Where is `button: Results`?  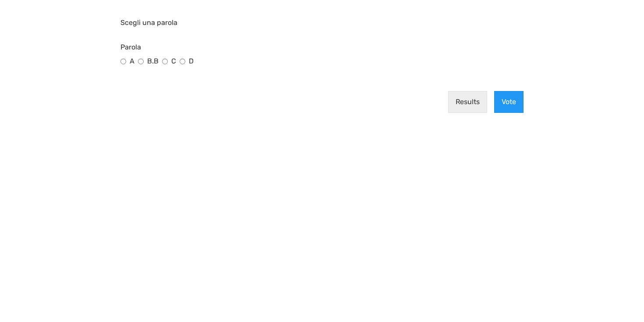
button: Results is located at coordinates (468, 102).